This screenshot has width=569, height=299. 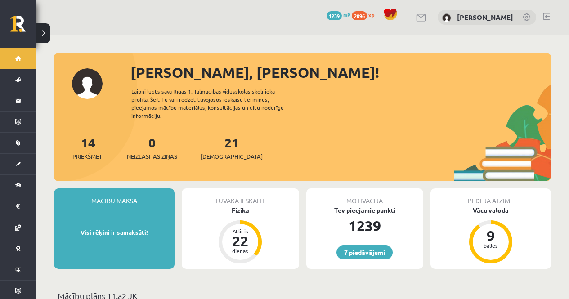 What do you see at coordinates (215, 103) in the screenshot?
I see `div: Laipni lūgts savā Rīgas 1. Tālmācības vidusskolas skolnieka profilā. Šeit Tu vari redzēt tuvojošo...` at bounding box center [215, 103].